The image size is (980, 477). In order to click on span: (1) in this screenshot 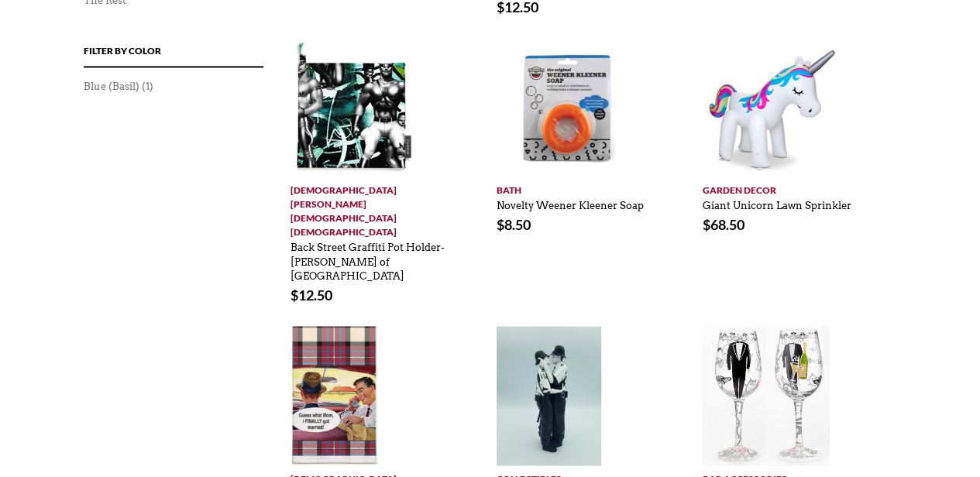, I will do `click(147, 86)`.